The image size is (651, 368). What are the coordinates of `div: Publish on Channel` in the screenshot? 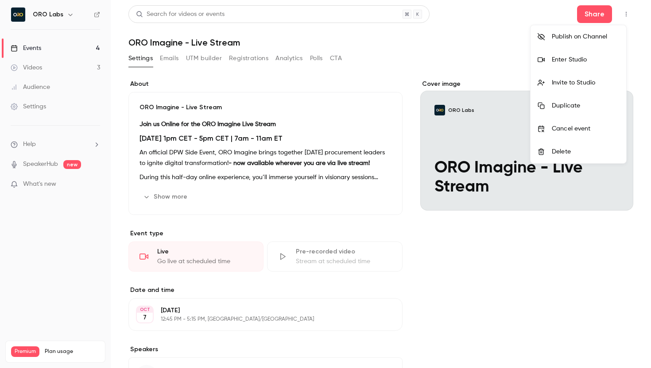 It's located at (585, 37).